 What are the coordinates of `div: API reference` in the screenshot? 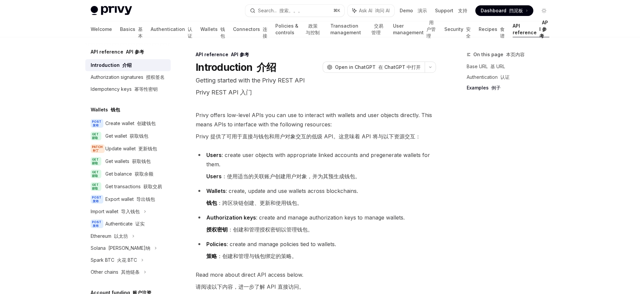 It's located at (315, 55).